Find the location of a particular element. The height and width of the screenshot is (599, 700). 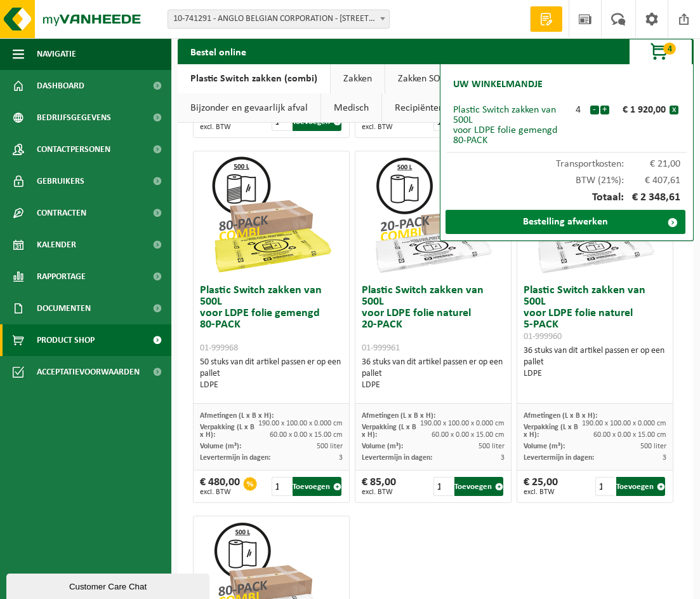

div: 4 is located at coordinates (578, 110).